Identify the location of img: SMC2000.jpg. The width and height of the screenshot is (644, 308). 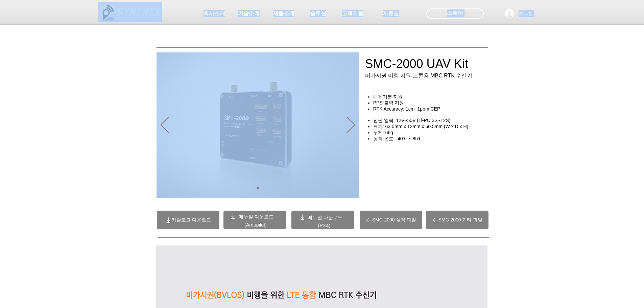
(258, 125).